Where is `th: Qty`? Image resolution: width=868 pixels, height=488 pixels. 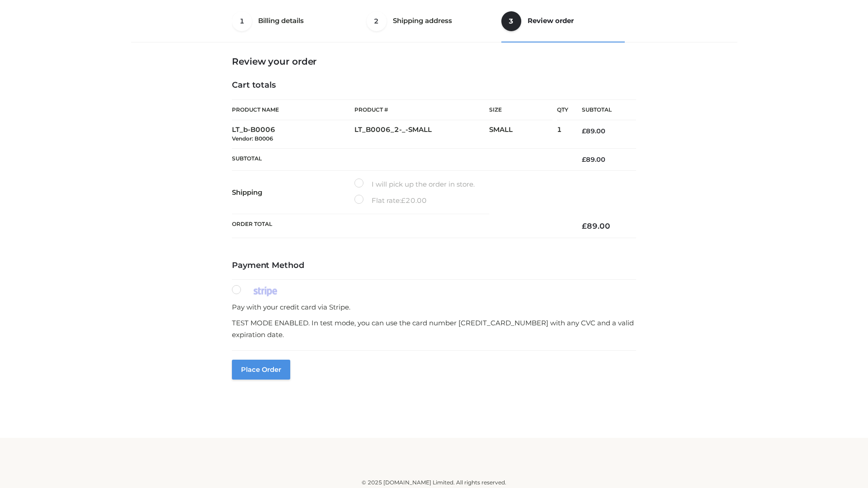
th: Qty is located at coordinates (563, 110).